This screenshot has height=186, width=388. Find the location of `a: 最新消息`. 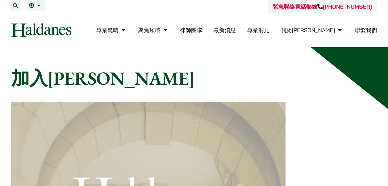

a: 最新消息 is located at coordinates (225, 30).